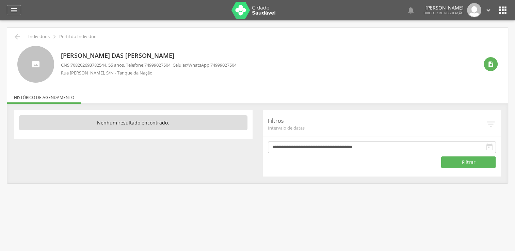 This screenshot has width=515, height=251. Describe the element at coordinates (377, 128) in the screenshot. I see `span: Intervalo de datas` at that location.